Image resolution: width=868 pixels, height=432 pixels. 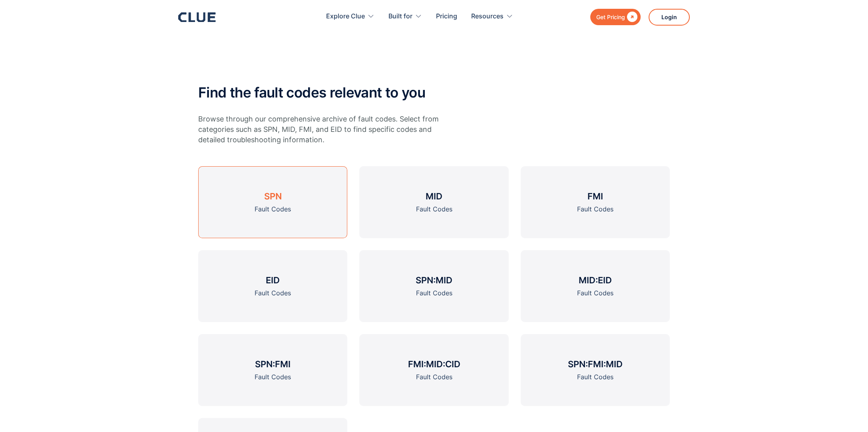 I want to click on h2: Find the fault codes relevant to you, so click(x=434, y=92).